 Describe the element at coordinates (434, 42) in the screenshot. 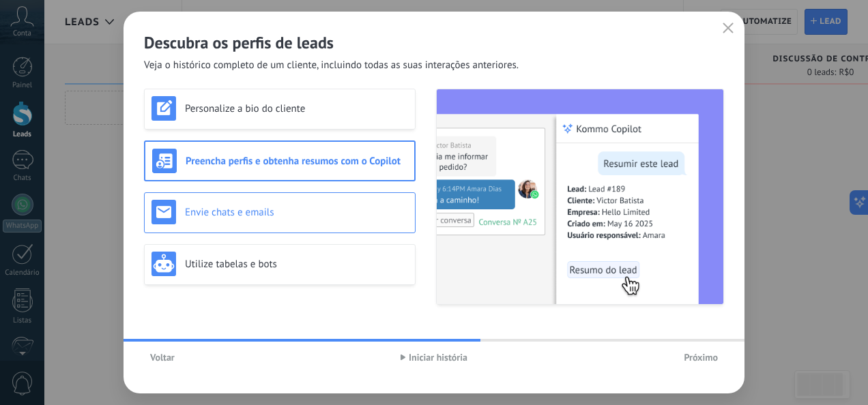

I see `h2: Descubra os perfis de leads` at that location.